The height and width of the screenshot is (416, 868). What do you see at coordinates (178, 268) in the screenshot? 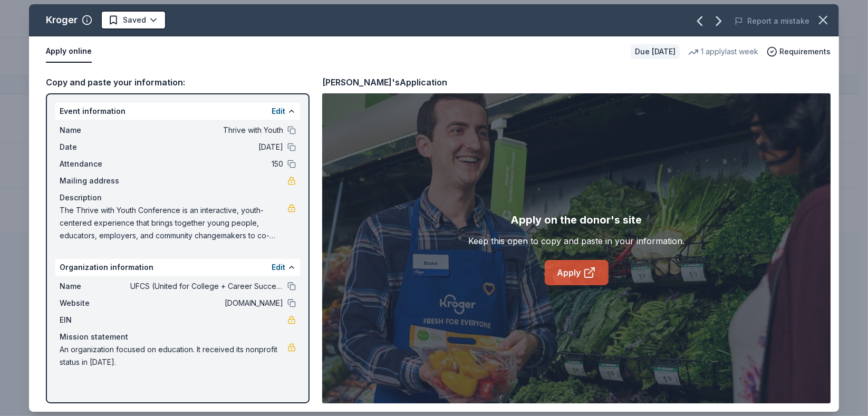
I see `div: Organization information` at bounding box center [178, 268].